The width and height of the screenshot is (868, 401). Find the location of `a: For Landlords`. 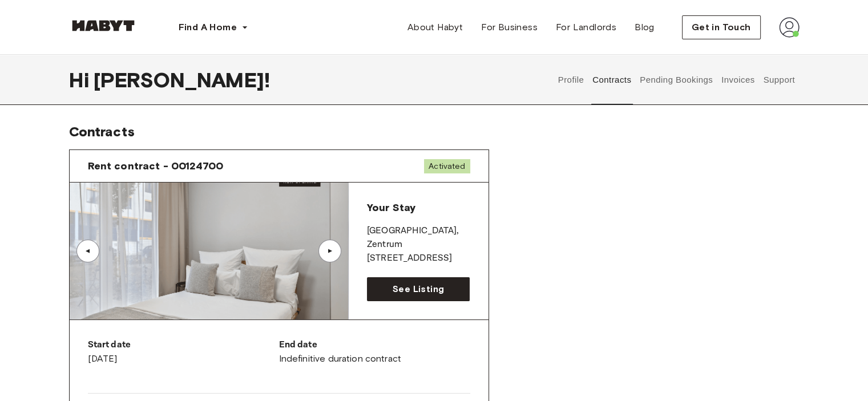

a: For Landlords is located at coordinates (586, 27).